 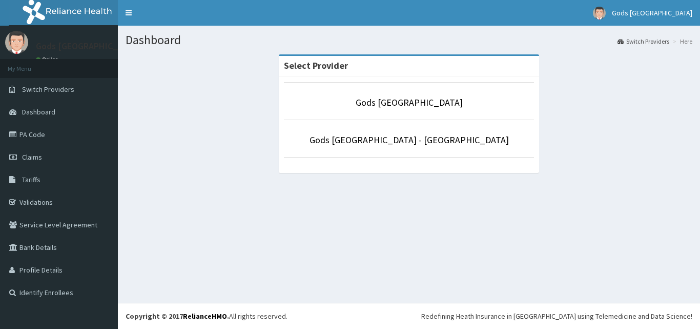 I want to click on a: RelianceHMO, so click(x=205, y=316).